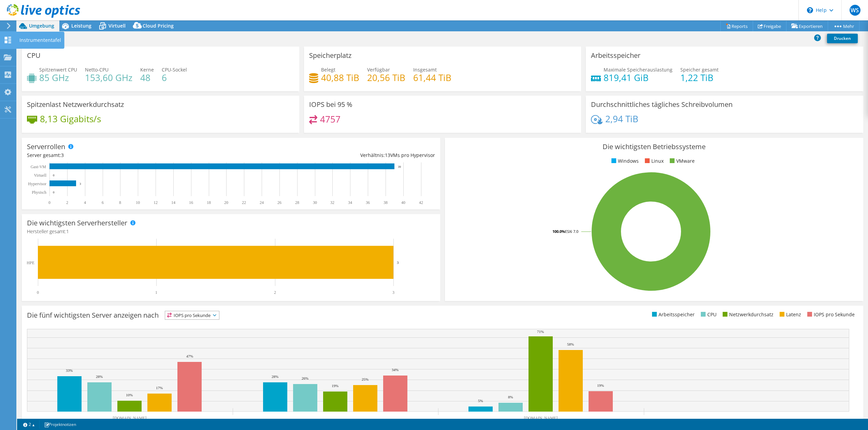  I want to click on text: 30, so click(315, 202).